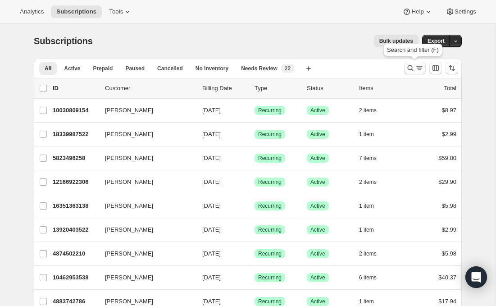  What do you see at coordinates (120, 12) in the screenshot?
I see `button: Tools` at bounding box center [120, 12].